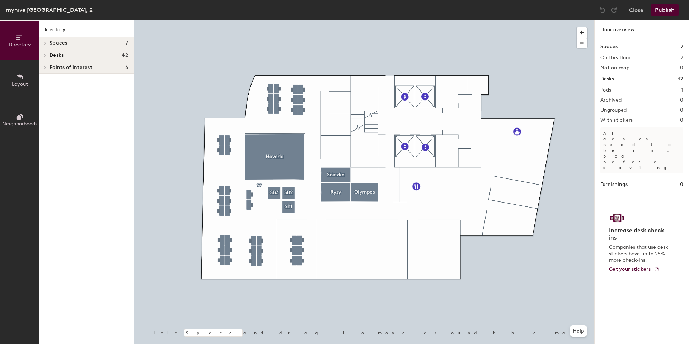  What do you see at coordinates (615, 58) in the screenshot?
I see `h2: On this floor` at bounding box center [615, 58].